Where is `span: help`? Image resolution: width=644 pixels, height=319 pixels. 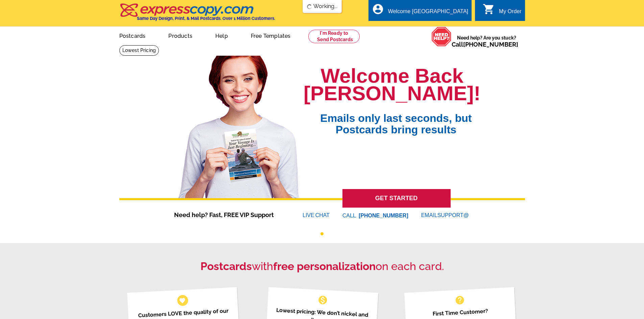
span: help is located at coordinates (460, 300).